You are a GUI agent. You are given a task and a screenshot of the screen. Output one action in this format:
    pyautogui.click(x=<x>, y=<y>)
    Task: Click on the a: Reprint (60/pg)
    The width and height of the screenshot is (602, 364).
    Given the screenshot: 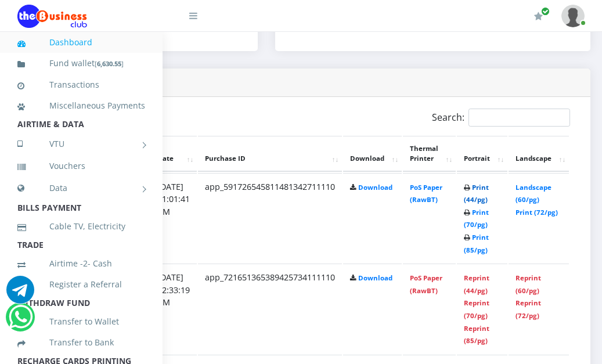 What is the action you would take?
    pyautogui.click(x=528, y=283)
    